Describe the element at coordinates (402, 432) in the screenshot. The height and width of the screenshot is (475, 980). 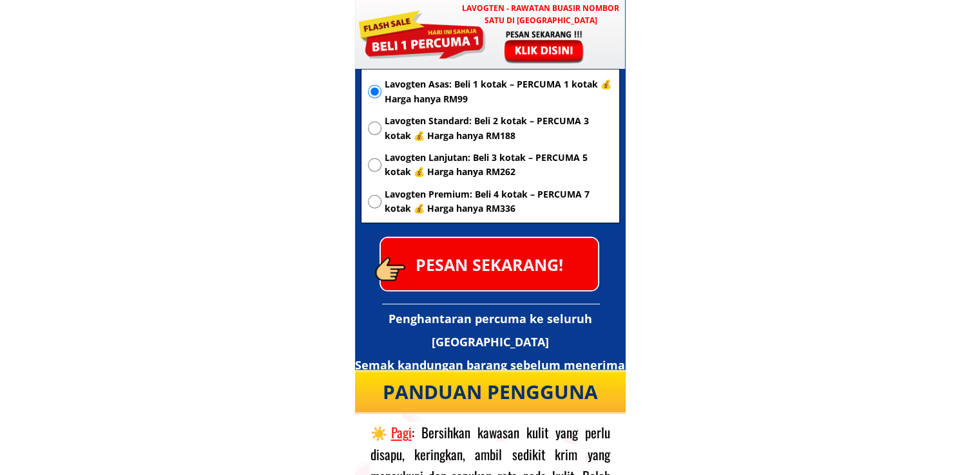
I see `span: Pagi` at that location.